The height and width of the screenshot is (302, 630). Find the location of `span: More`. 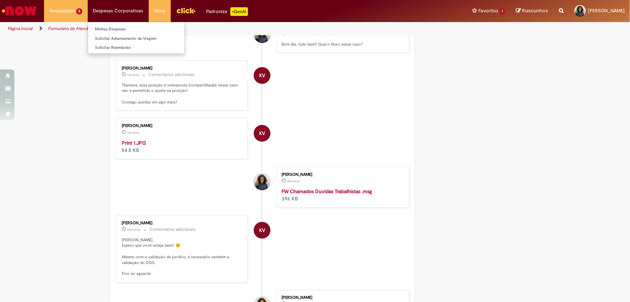

span: More is located at coordinates (160, 11).